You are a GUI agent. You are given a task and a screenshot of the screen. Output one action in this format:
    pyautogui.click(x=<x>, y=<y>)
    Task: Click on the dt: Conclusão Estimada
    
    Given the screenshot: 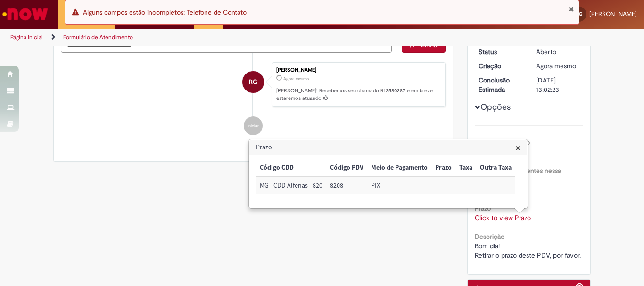 What is the action you would take?
    pyautogui.click(x=500, y=85)
    